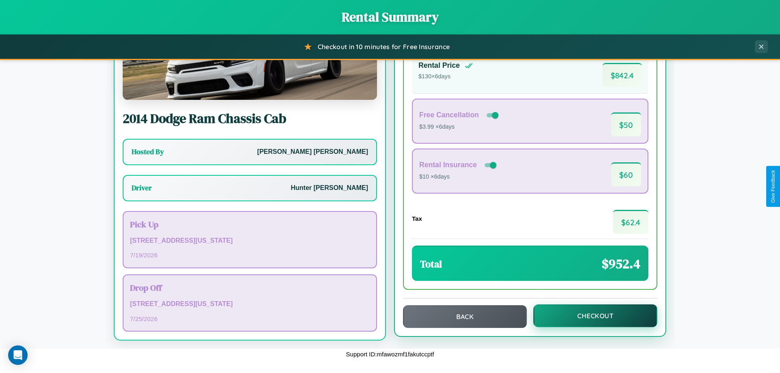  I want to click on h4: Rental Price, so click(439, 65).